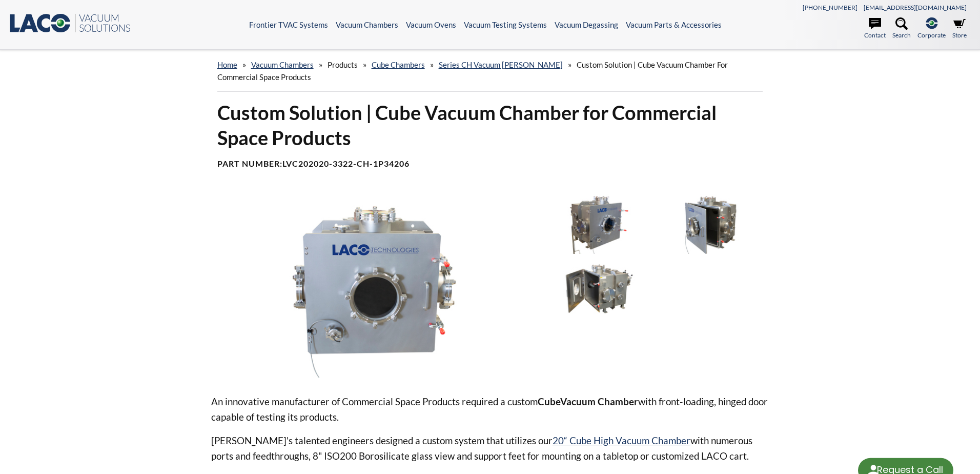  Describe the element at coordinates (599, 401) in the screenshot. I see `strong: Vacuum Chamber` at that location.